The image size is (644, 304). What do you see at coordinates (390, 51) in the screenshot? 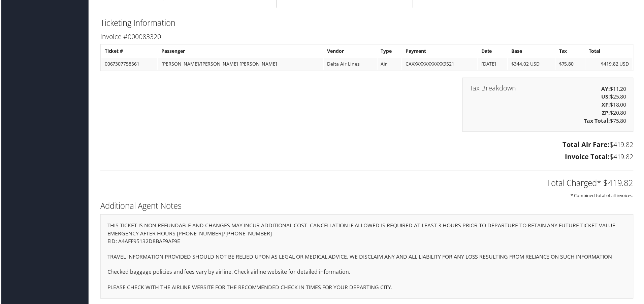
I see `th: Type` at bounding box center [390, 51].